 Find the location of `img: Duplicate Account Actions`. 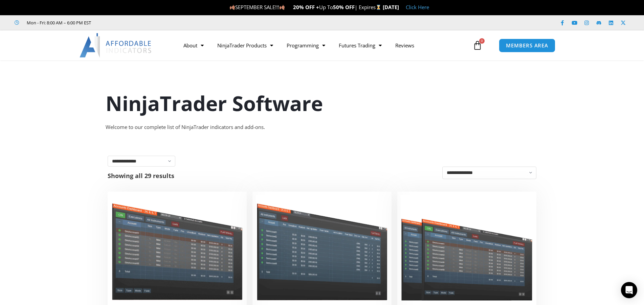

img: Duplicate Account Actions is located at coordinates (177, 248).